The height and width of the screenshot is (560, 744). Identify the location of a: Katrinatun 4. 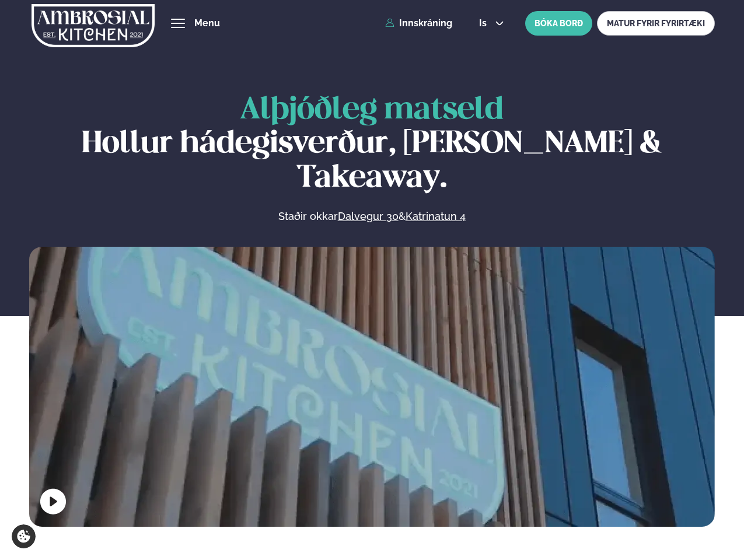
(436, 216).